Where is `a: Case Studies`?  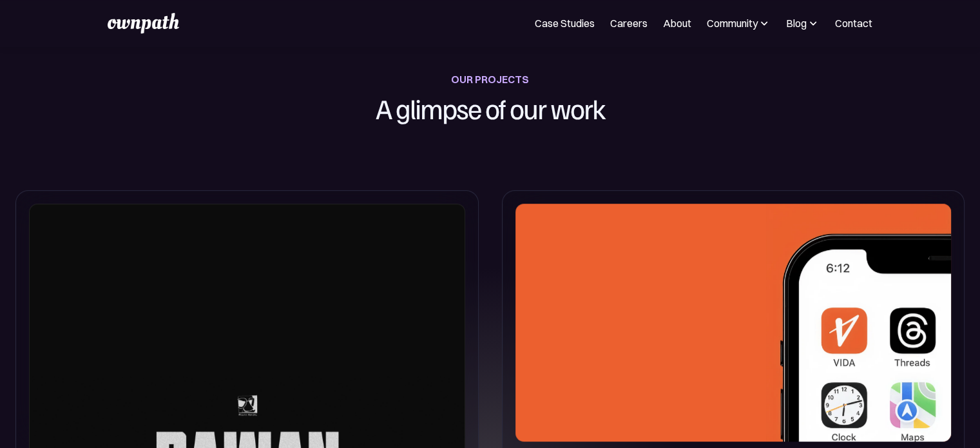
a: Case Studies is located at coordinates (564, 23).